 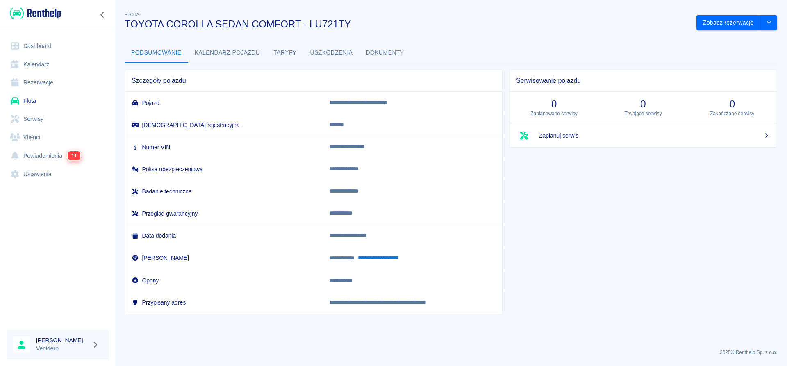 I want to click on a: Ustawienia, so click(x=57, y=174).